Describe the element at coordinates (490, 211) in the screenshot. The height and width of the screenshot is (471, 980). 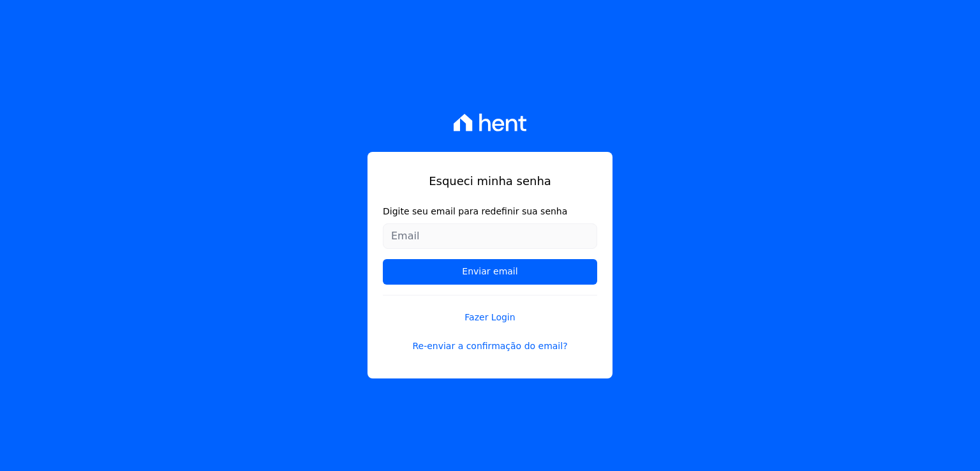
I see `label: Digite seu email para redefinir sua senha` at that location.